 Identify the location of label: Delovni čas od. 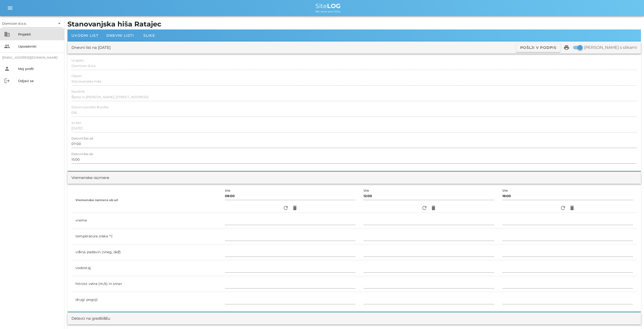
(82, 138).